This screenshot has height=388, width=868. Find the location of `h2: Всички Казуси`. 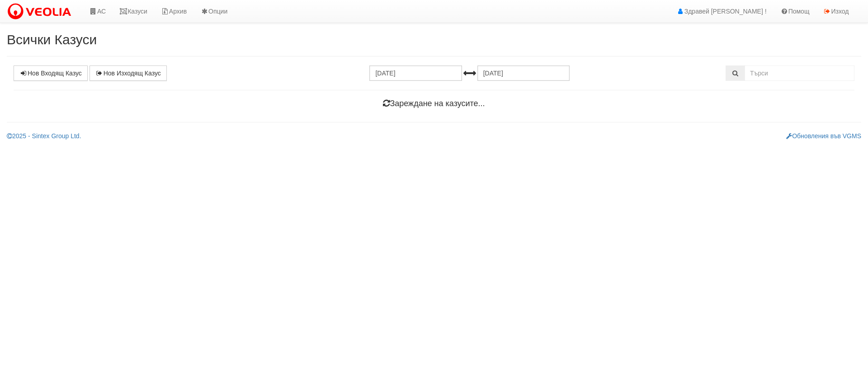

h2: Всички Казуси is located at coordinates (434, 39).